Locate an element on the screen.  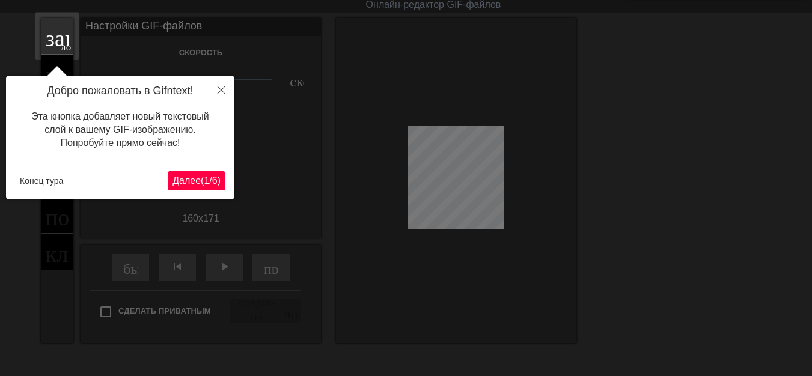
button: Закрывать is located at coordinates (221, 90).